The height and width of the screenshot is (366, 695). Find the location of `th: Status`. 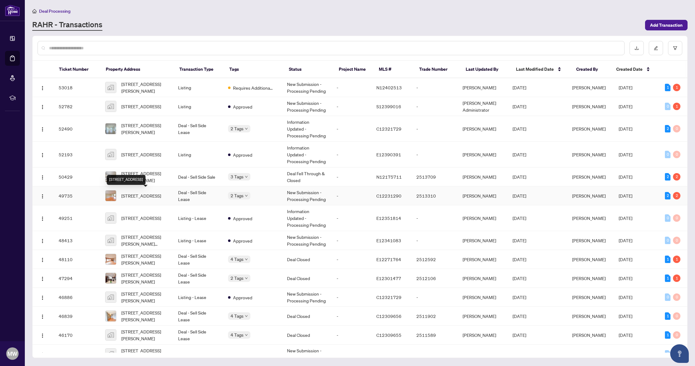

th: Status is located at coordinates (309, 70).